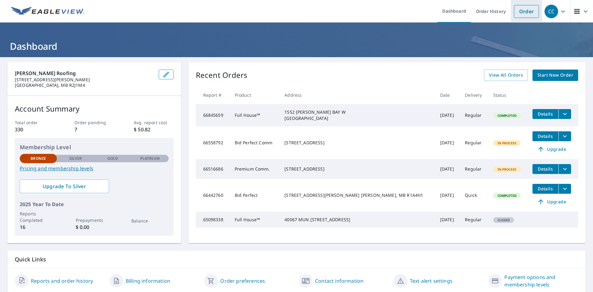 This screenshot has width=593, height=292. Describe the element at coordinates (545, 136) in the screenshot. I see `button: detailsBtn-66558792` at that location.